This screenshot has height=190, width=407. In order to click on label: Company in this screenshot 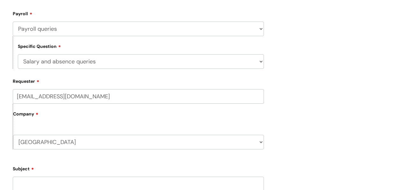, I will do `click(138, 116)`.